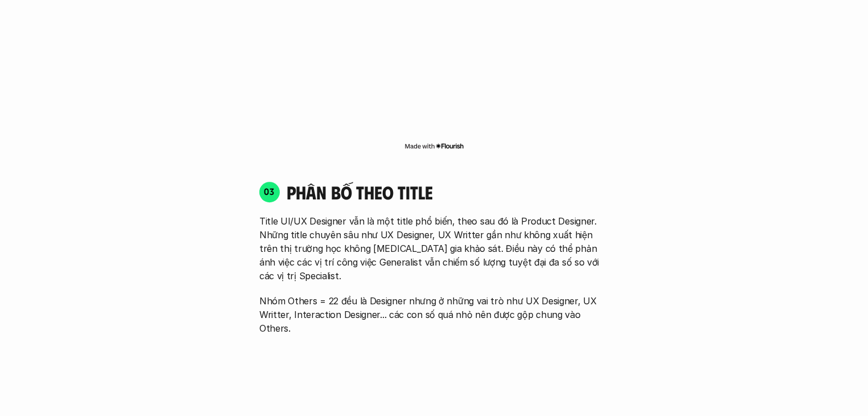 The image size is (868, 416). Describe the element at coordinates (270, 191) in the screenshot. I see `p: 03` at that location.